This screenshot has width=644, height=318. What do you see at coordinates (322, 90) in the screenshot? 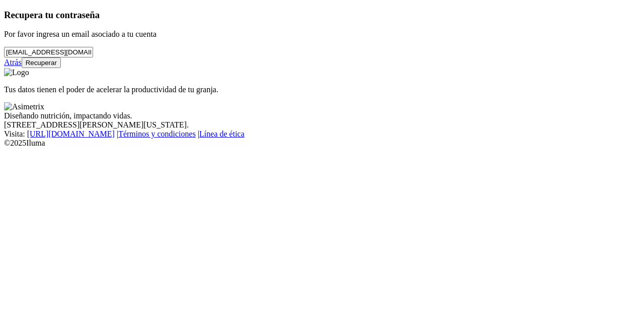
I see `p: Tus datos tienen el poder de acelerar la productividad de tu granja.` at bounding box center [322, 90].